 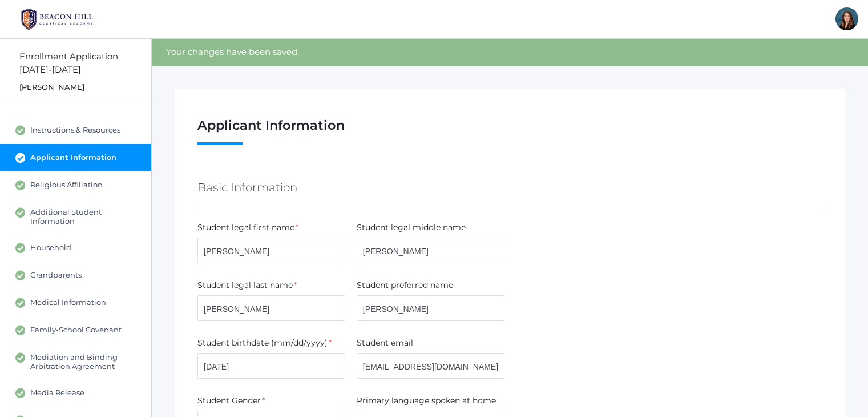 What do you see at coordinates (245, 285) in the screenshot?
I see `label: Student legal last name` at bounding box center [245, 285].